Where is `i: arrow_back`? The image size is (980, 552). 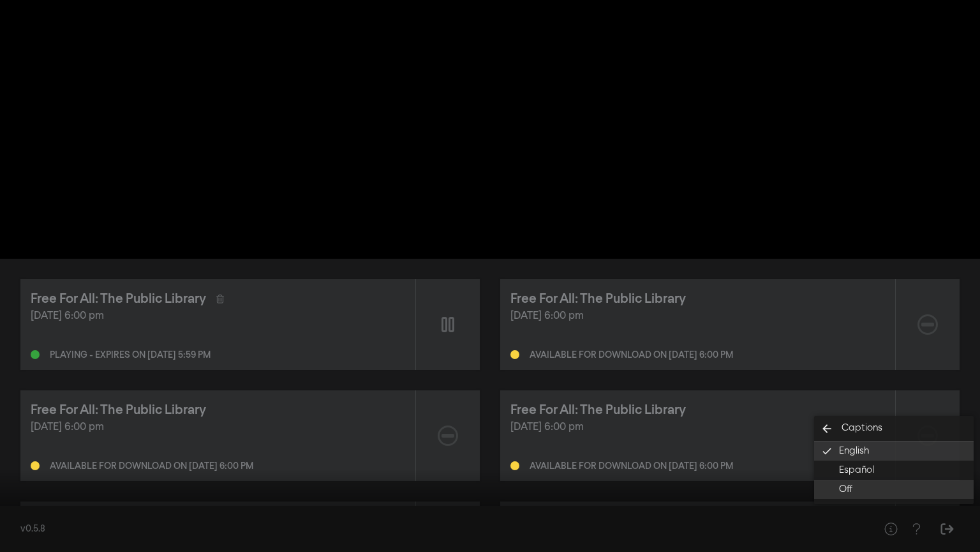
i: arrow_back is located at coordinates (827, 429).